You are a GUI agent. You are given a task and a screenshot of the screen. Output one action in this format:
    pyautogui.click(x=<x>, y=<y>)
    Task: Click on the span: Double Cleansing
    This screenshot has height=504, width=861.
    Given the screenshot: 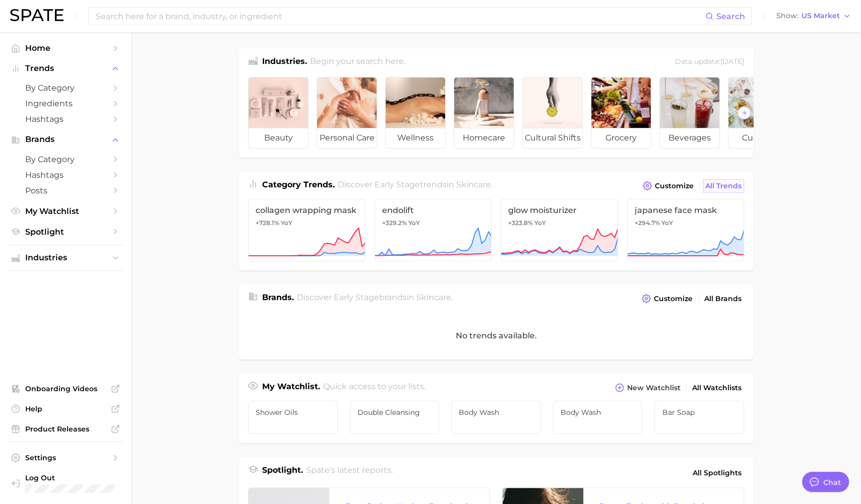 What is the action you would take?
    pyautogui.click(x=395, y=412)
    